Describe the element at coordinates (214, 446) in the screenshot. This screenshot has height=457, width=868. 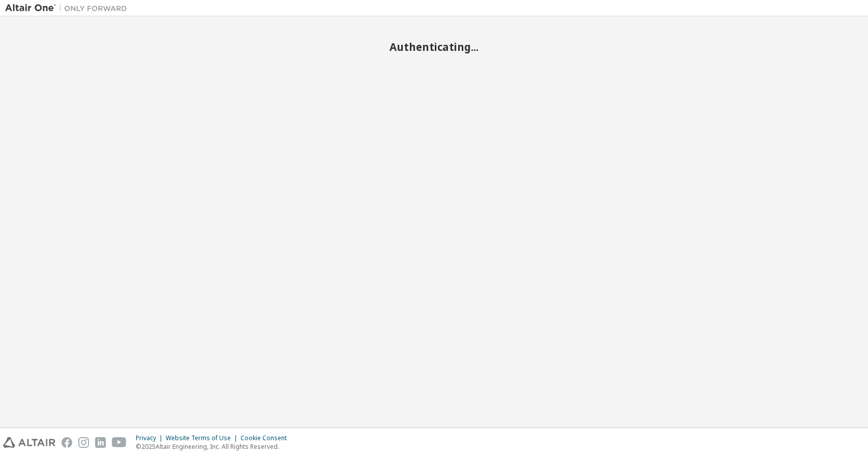
I see `p: © 2025 Altair Engineering, Inc. All Rights Reserved.` at that location.